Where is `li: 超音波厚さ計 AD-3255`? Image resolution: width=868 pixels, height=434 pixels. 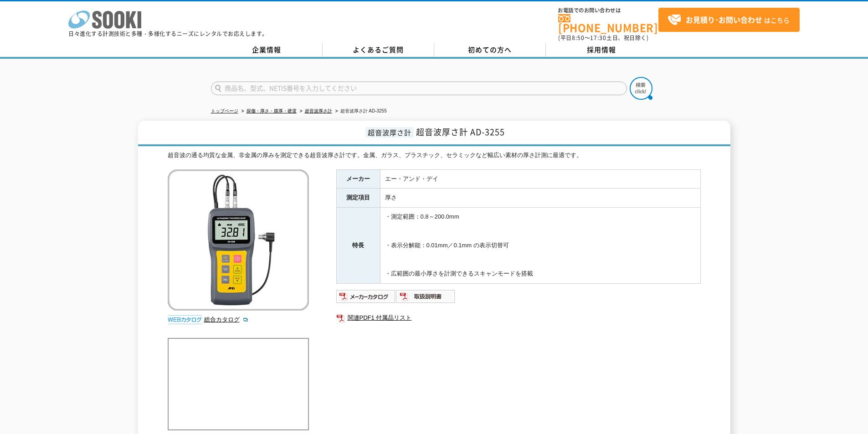 li: 超音波厚さ計 AD-3255 is located at coordinates (360, 111).